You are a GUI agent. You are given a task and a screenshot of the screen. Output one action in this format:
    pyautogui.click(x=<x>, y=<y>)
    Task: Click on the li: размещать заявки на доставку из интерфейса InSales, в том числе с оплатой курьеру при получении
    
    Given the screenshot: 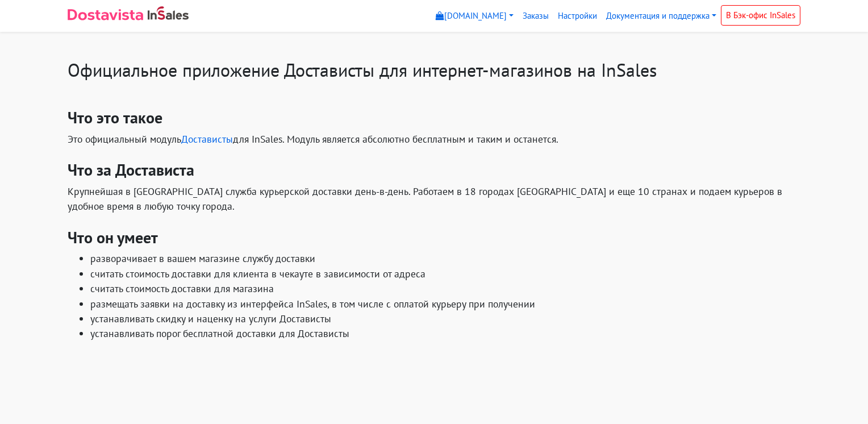 What is the action you would take?
    pyautogui.click(x=445, y=304)
    